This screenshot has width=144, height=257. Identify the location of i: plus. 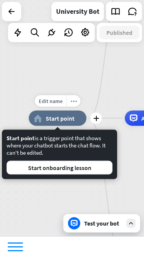
(96, 118).